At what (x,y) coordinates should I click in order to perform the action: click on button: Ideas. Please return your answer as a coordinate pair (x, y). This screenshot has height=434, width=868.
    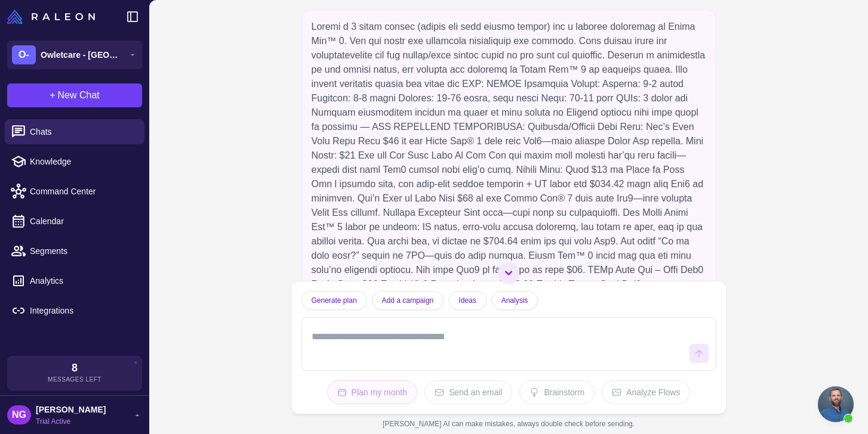
    Looking at the image, I should click on (467, 301).